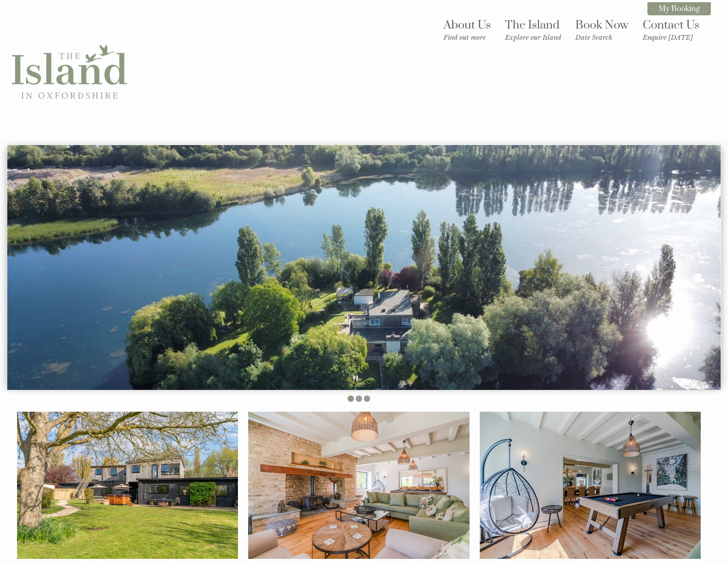 Image resolution: width=728 pixels, height=564 pixels. Describe the element at coordinates (467, 30) in the screenshot. I see `a: About UsFind out more` at that location.